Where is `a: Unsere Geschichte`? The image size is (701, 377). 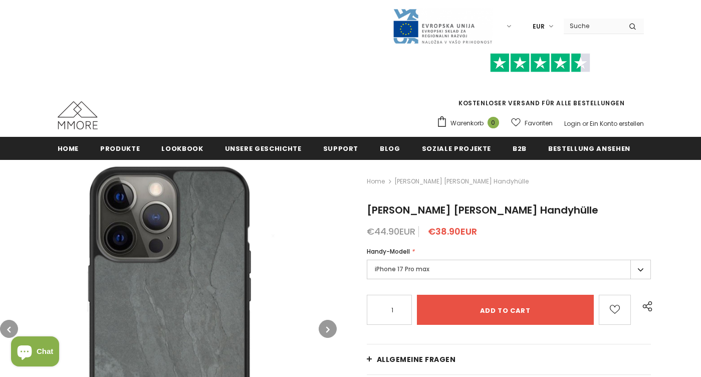 a: Unsere Geschichte is located at coordinates (263, 148).